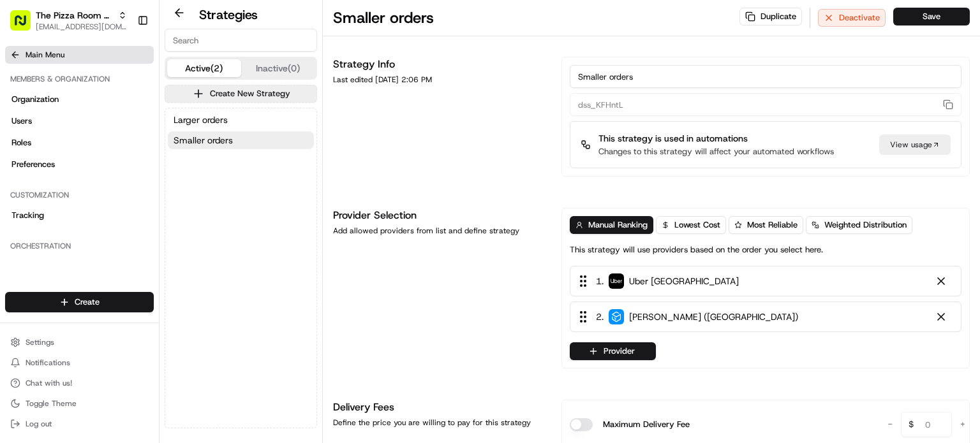 This screenshot has height=443, width=980. Describe the element at coordinates (240, 141) in the screenshot. I see `a: Smaller orders` at that location.